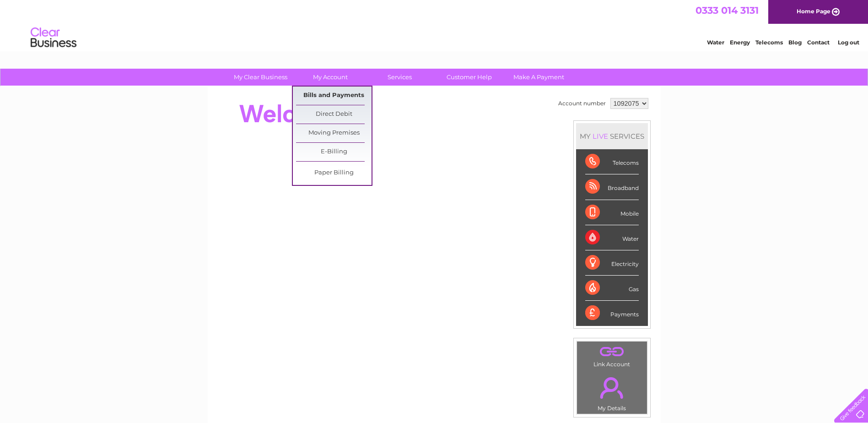 This screenshot has width=868, height=423. What do you see at coordinates (600, 136) in the screenshot?
I see `div: LIVE` at bounding box center [600, 136].